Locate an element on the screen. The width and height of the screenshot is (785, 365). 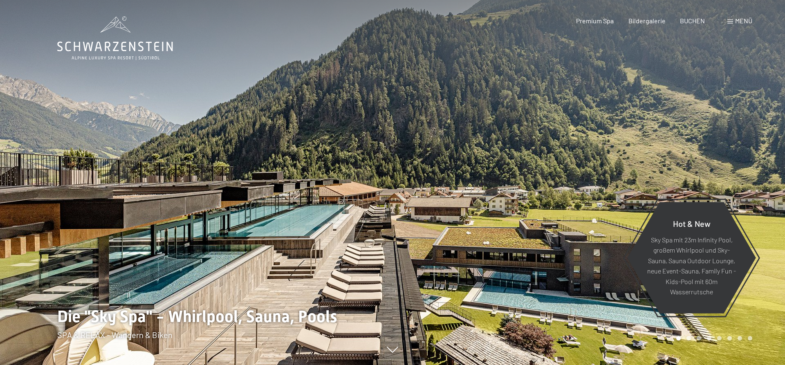
div: Carousel Page 6 is located at coordinates (729, 338).